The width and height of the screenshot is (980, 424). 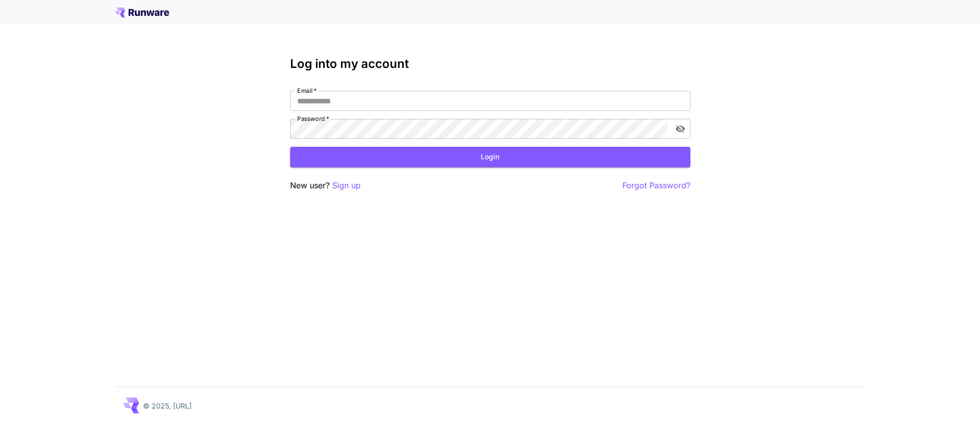 What do you see at coordinates (490, 157) in the screenshot?
I see `button: Login` at bounding box center [490, 157].